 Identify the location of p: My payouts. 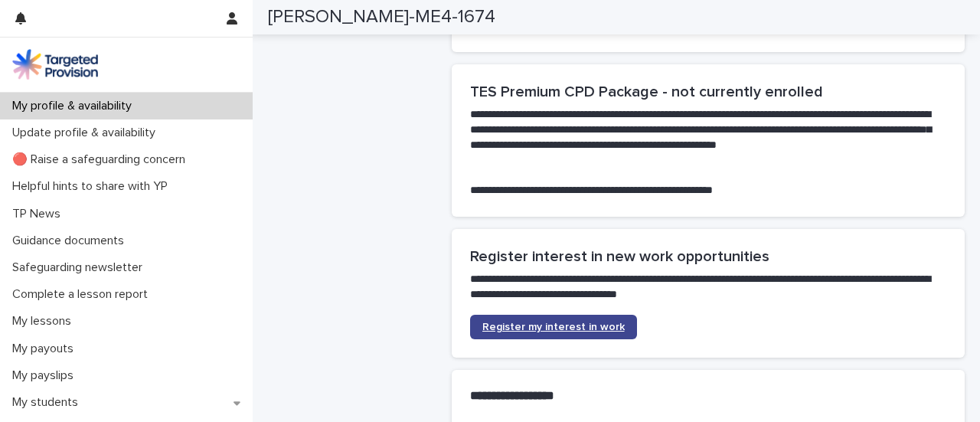
(46, 348).